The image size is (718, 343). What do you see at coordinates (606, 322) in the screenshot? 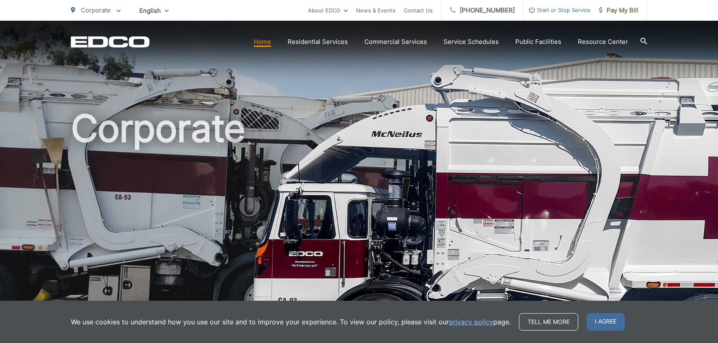
I see `span: I agree` at bounding box center [606, 322].